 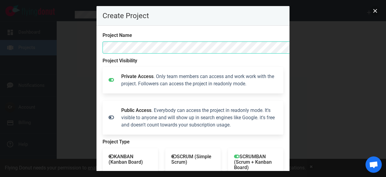 I want to click on p: Create Project, so click(x=193, y=16).